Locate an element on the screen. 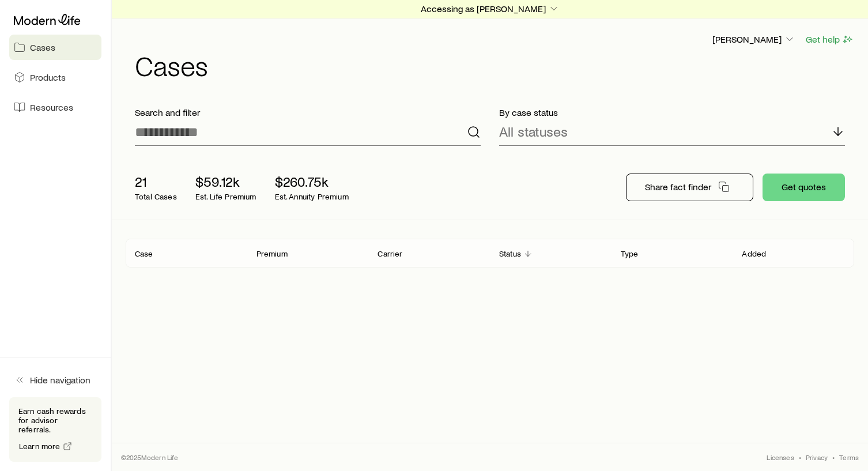 This screenshot has height=471, width=868. p: Type is located at coordinates (629, 254).